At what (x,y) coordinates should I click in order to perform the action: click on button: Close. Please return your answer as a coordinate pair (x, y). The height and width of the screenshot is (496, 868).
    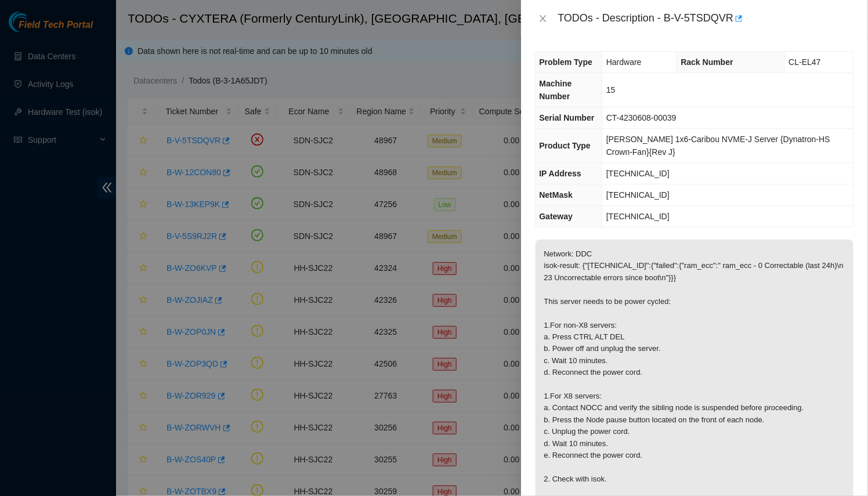
    Looking at the image, I should click on (543, 19).